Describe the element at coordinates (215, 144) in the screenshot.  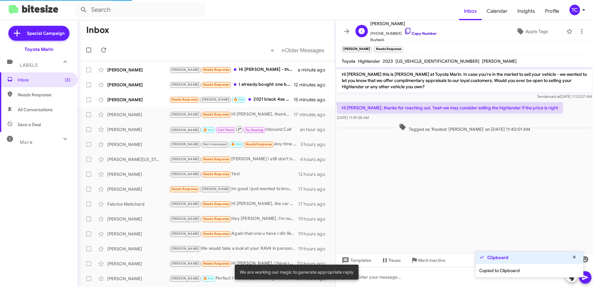
I see `span: Not-Interested` at that location.